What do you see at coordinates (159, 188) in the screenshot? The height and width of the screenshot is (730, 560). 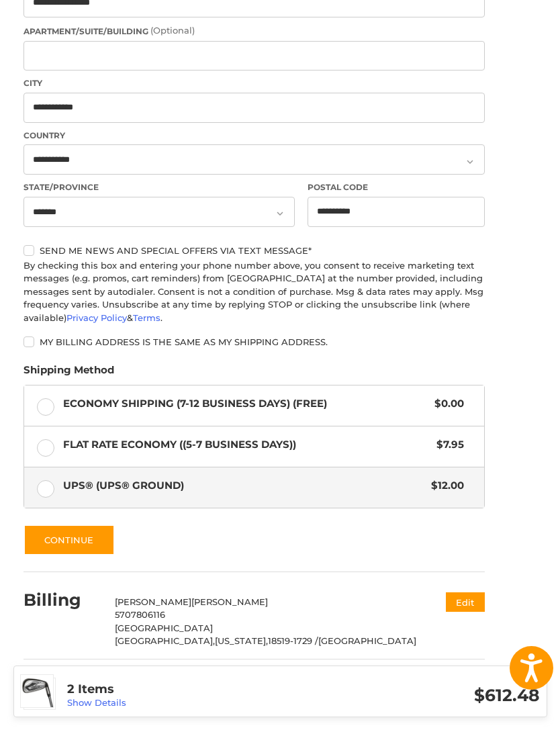 I see `label: State/Province` at bounding box center [159, 188].